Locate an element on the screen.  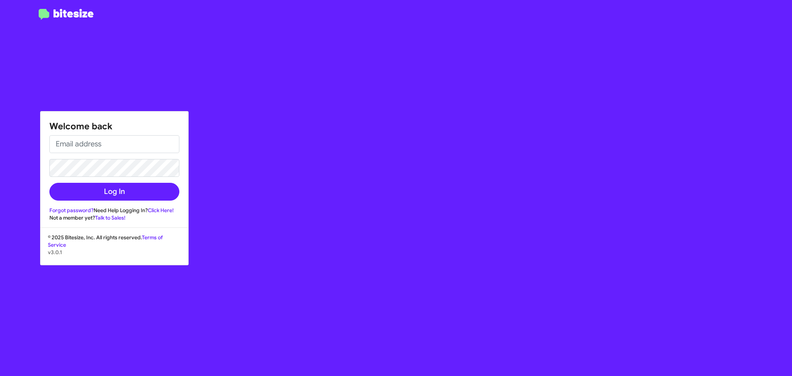
div: Not a member yet? is located at coordinates (114, 217).